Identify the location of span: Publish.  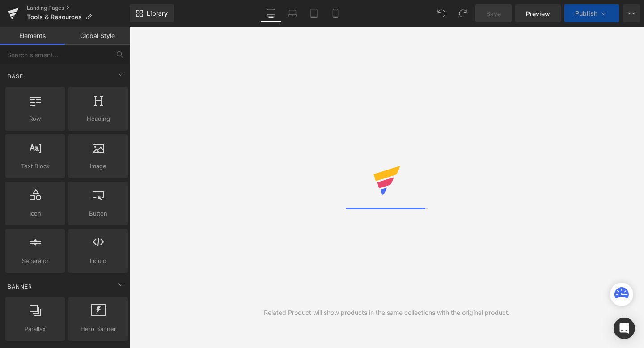
(586, 13).